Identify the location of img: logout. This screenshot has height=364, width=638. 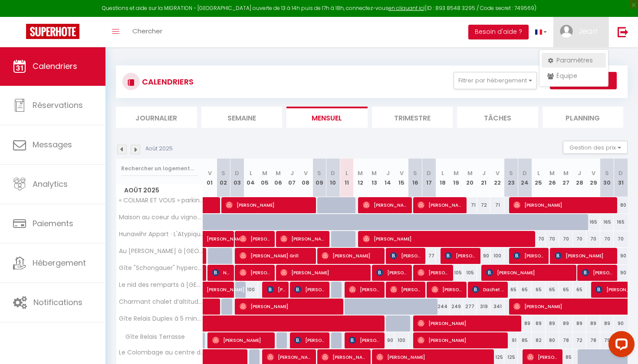
(622, 32).